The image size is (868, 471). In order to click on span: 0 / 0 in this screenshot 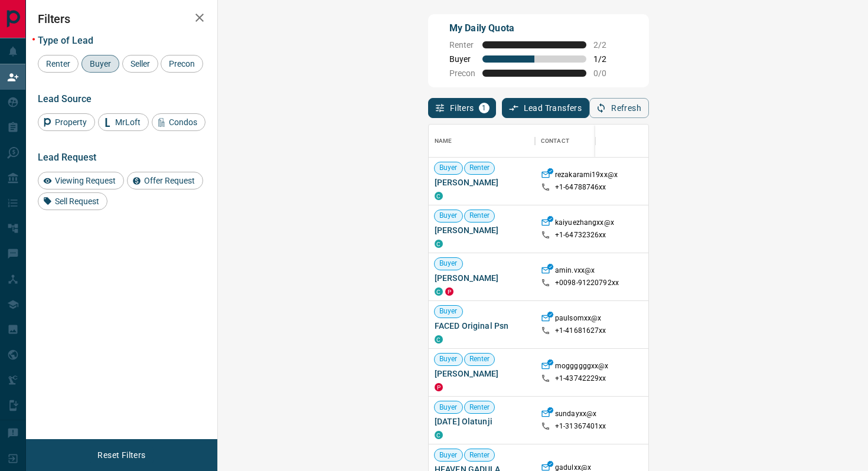, I will do `click(606, 73)`.